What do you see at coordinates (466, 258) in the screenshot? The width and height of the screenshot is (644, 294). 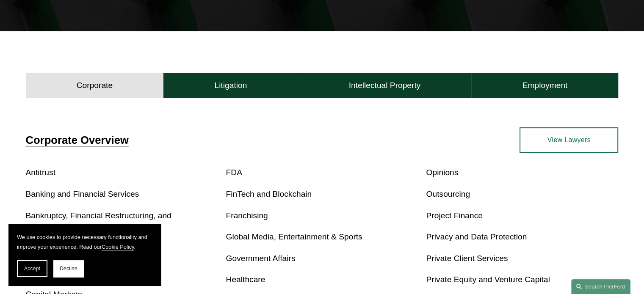 I see `a: Private Client Services` at bounding box center [466, 258].